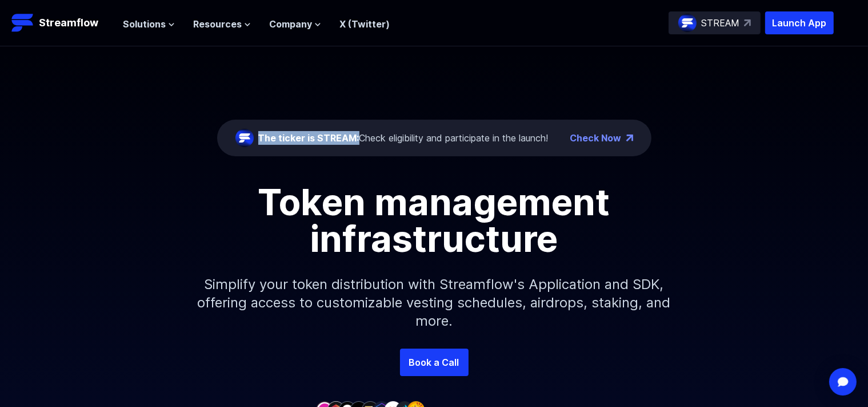 The image size is (868, 407). I want to click on p: STREAM, so click(720, 23).